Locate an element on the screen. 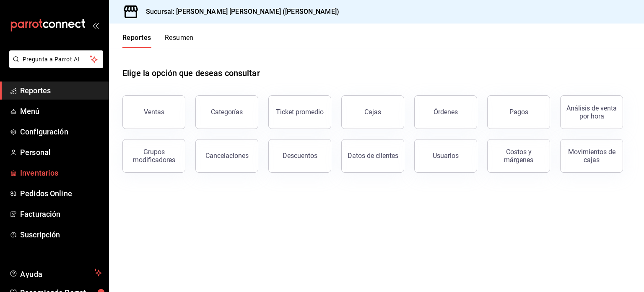 Image resolution: width=644 pixels, height=292 pixels. div: Descuentos is located at coordinates (300, 155).